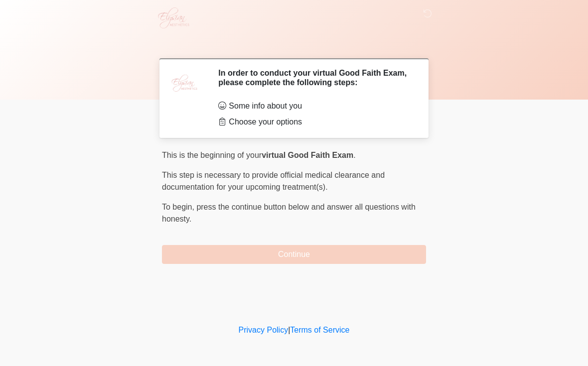 This screenshot has height=366, width=588. What do you see at coordinates (179, 207) in the screenshot?
I see `span: To begin,` at bounding box center [179, 207].